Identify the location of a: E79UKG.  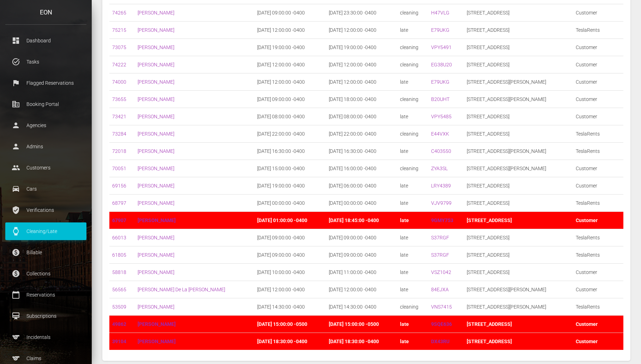
(441, 81).